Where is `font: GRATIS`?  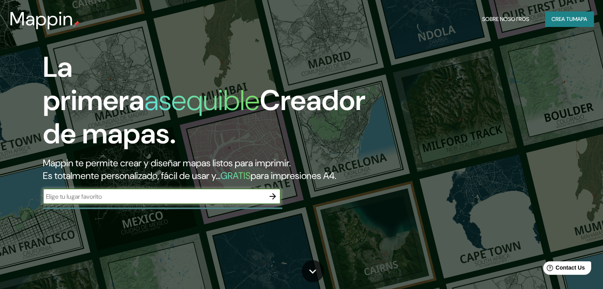
font: GRATIS is located at coordinates (235, 176).